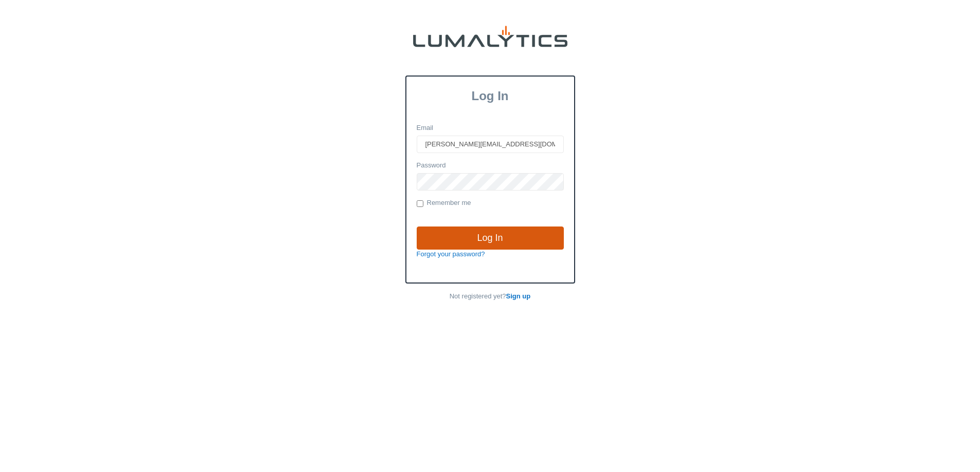 Image resolution: width=980 pixels, height=472 pixels. I want to click on input: Email, so click(490, 145).